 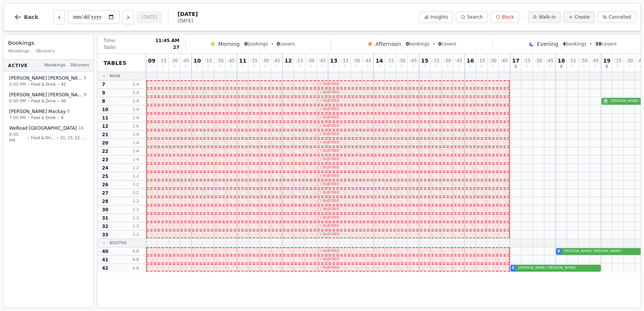 I want to click on span: 9, so click(x=104, y=93).